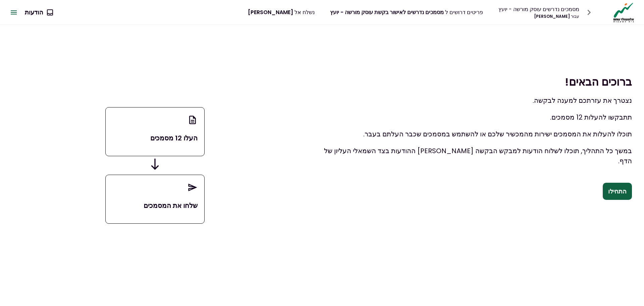 The width and height of the screenshot is (644, 306). Describe the element at coordinates (281, 12) in the screenshot. I see `div: נשלח אל` at that location.